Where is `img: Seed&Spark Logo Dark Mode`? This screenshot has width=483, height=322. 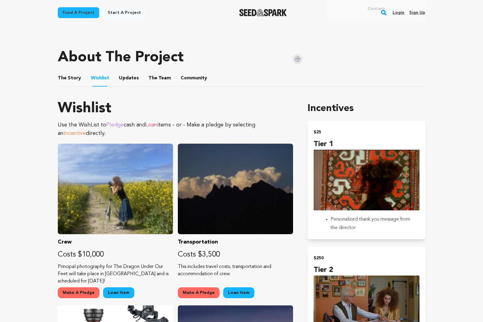
img: Seed&Spark Logo Dark Mode is located at coordinates (263, 13).